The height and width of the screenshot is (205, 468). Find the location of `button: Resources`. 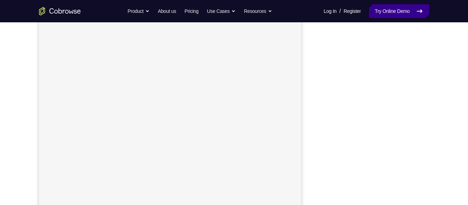

button: Resources is located at coordinates (258, 11).